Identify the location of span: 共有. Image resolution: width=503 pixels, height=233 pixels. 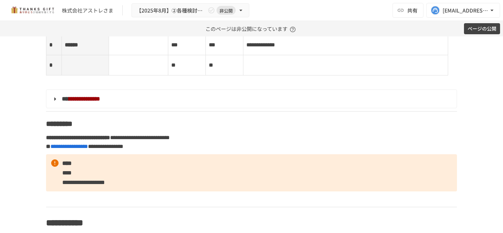
(413, 10).